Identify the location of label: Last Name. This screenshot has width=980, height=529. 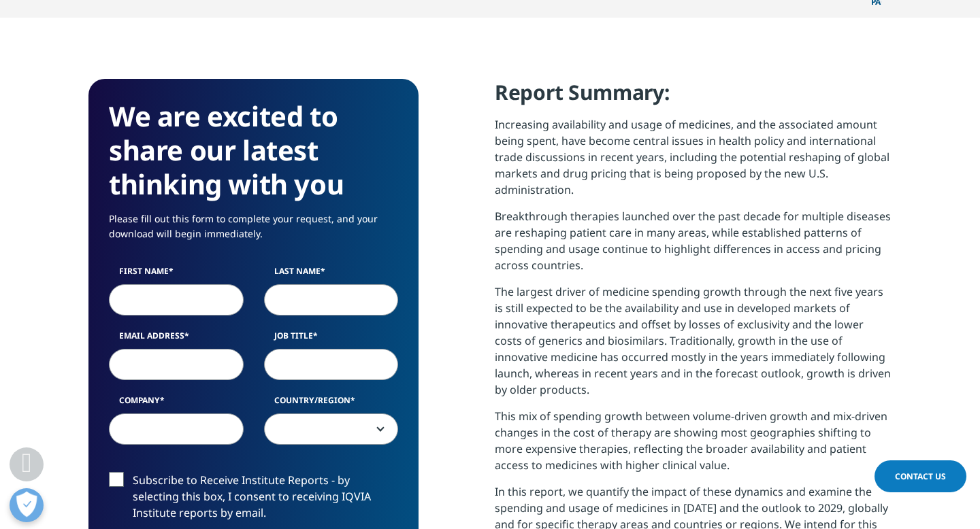
(331, 275).